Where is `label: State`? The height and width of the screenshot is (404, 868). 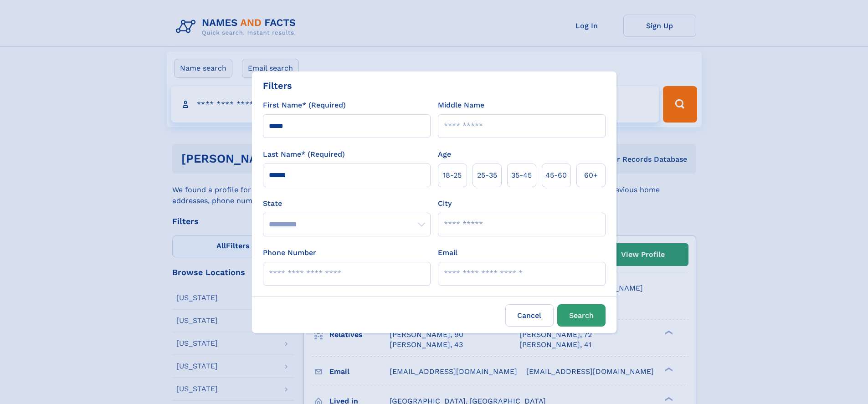
label: State is located at coordinates (347, 203).